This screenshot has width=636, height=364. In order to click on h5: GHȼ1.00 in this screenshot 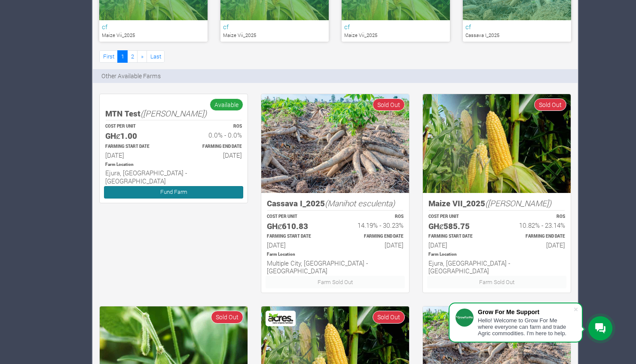, I will do `click(136, 135)`.